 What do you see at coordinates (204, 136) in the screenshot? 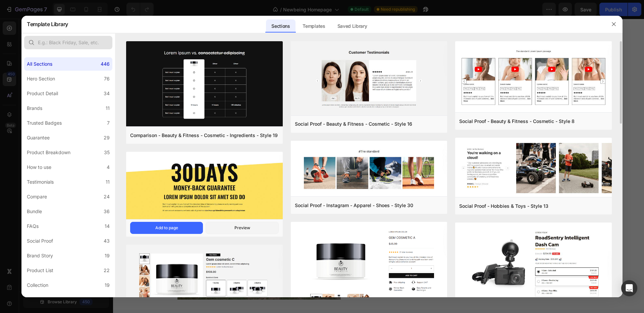
I see `div: Comparison - Beauty & Fitness - Cosmetic - Ingredients - Style 19` at bounding box center [204, 136].